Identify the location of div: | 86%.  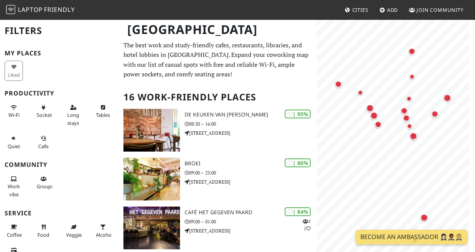
(297, 163).